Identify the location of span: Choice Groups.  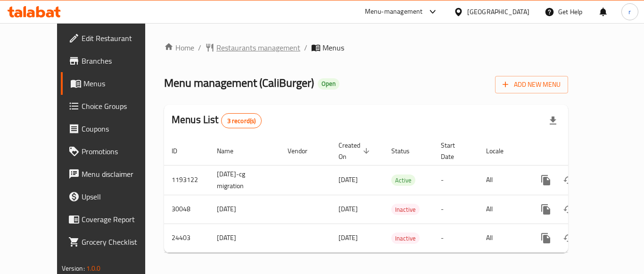
(119, 106).